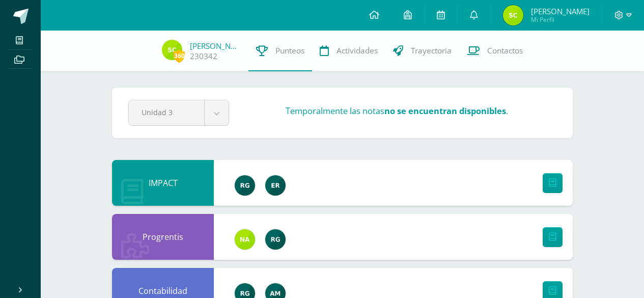  Describe the element at coordinates (431, 50) in the screenshot. I see `span: Trayectoria` at that location.